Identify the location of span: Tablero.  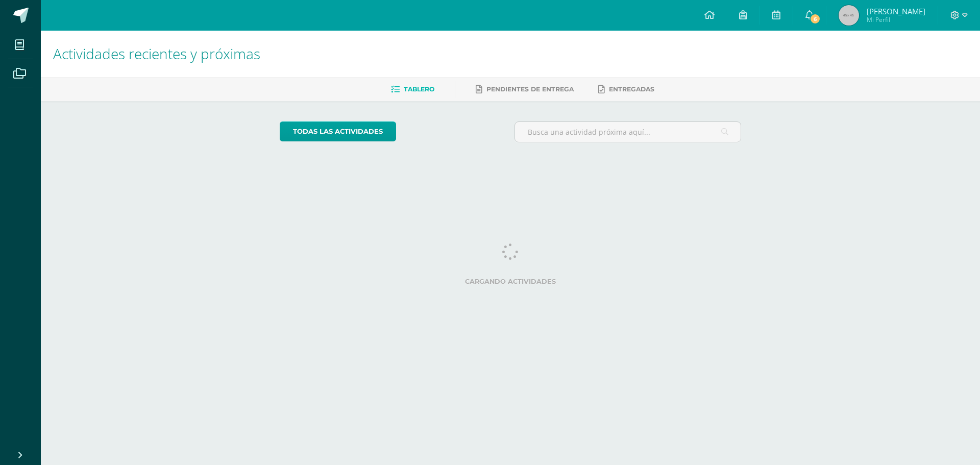
(419, 89).